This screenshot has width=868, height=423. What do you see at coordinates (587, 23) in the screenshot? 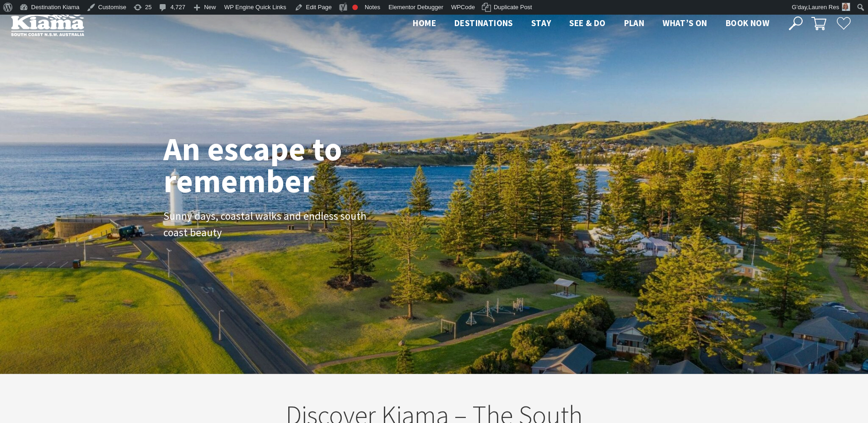
I see `span: See & Do` at bounding box center [587, 23].